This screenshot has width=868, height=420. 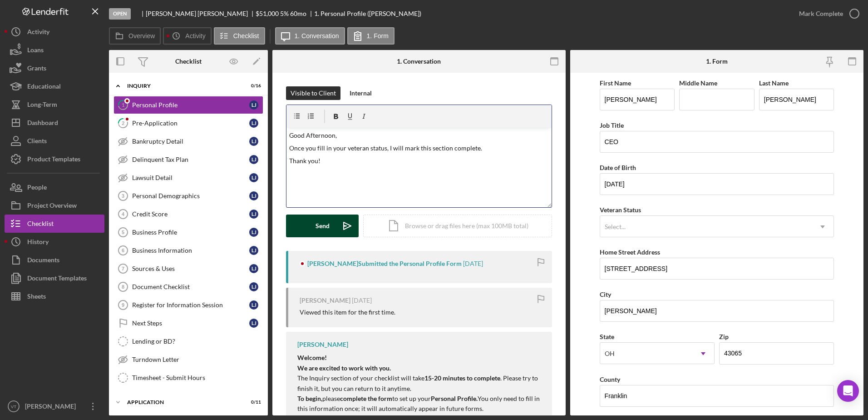 What do you see at coordinates (191, 105) in the screenshot?
I see `div: Personal Profile` at bounding box center [191, 105].